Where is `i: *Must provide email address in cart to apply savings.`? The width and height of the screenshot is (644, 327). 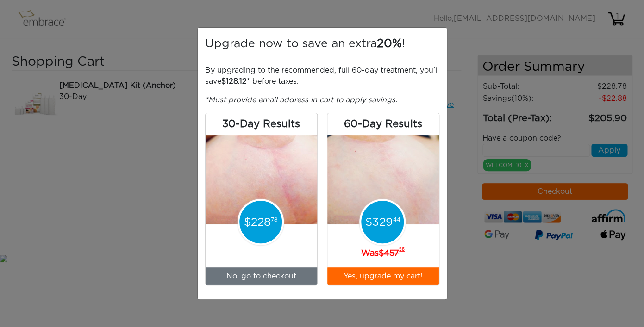 i: *Must provide email address in cart to apply savings. is located at coordinates (301, 100).